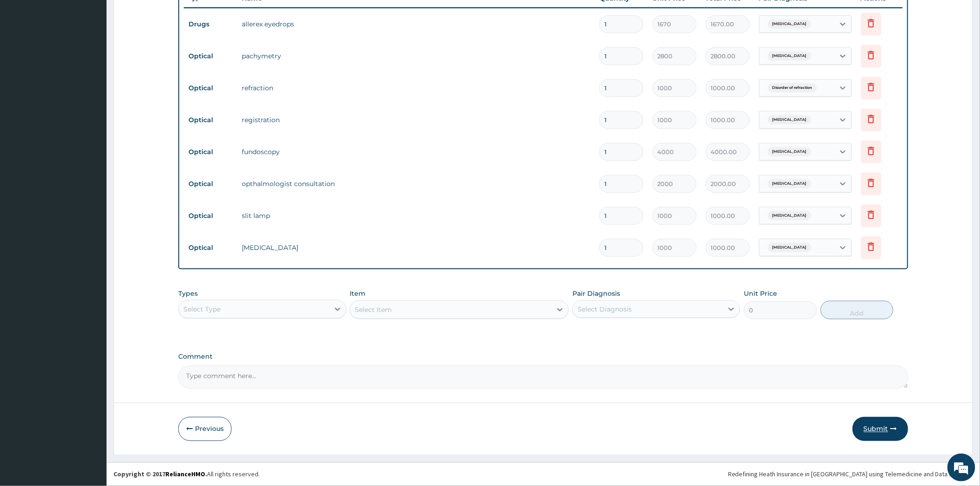 The image size is (980, 486). Describe the element at coordinates (544, 474) in the screenshot. I see `footer: All rights reserved.` at that location.